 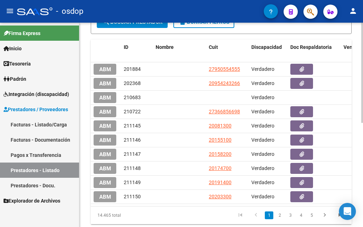 I want to click on span: - osdop, so click(x=69, y=11).